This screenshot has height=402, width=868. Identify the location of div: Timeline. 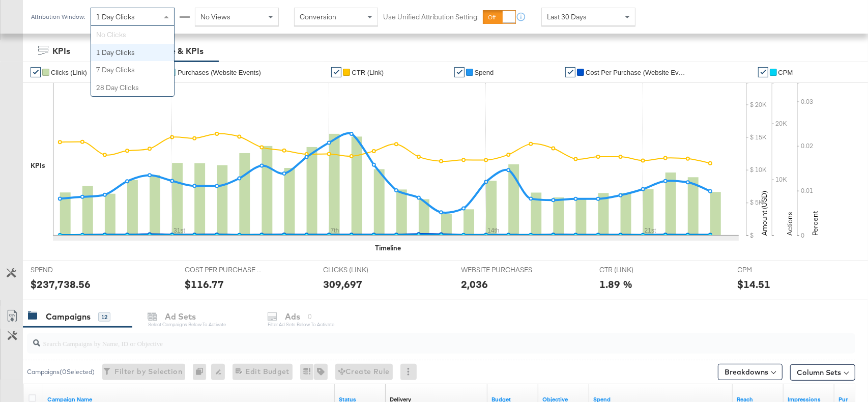
(388, 248).